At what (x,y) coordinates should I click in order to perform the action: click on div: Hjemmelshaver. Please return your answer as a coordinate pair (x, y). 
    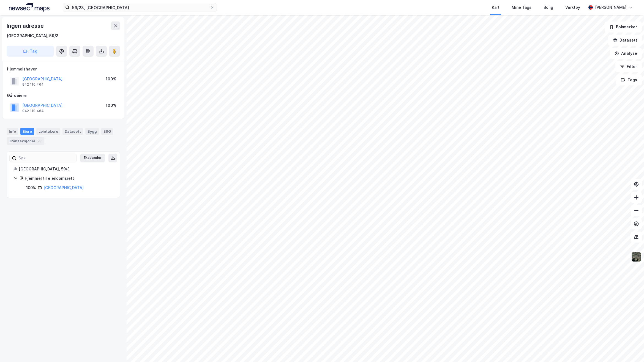
    Looking at the image, I should click on (63, 69).